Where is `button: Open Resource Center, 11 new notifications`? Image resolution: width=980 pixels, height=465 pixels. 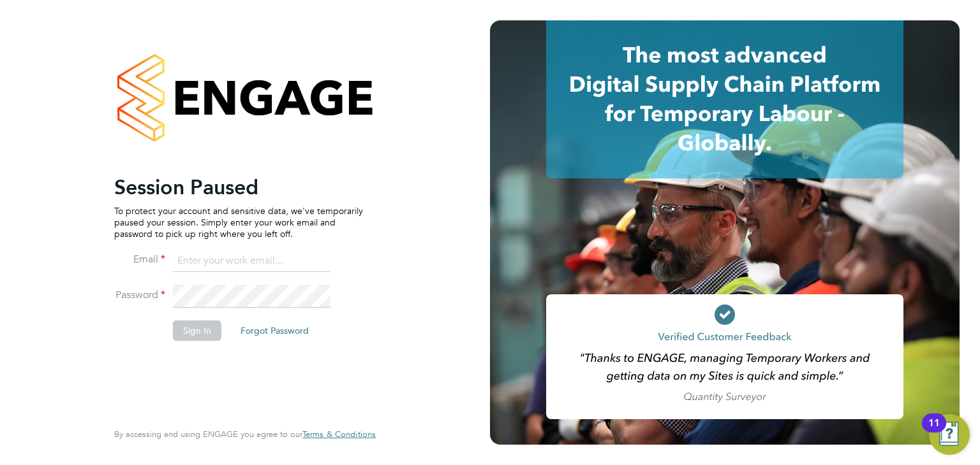 button: Open Resource Center, 11 new notifications is located at coordinates (949, 435).